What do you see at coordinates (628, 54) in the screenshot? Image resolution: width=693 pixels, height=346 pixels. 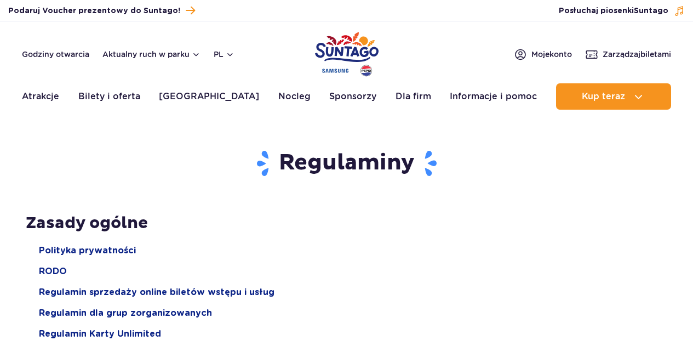 I see `a: Zarządzajbiletami` at bounding box center [628, 54].